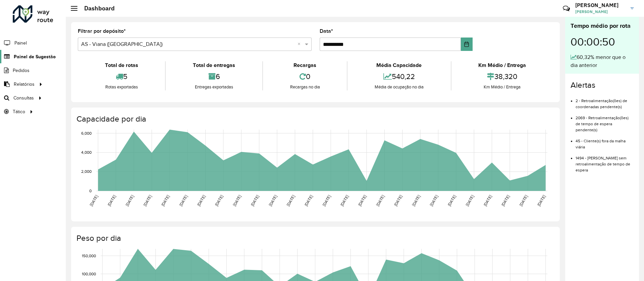 Image resolution: width=644 pixels, height=281 pixels. I want to click on div: Recargas no dia, so click(305, 87).